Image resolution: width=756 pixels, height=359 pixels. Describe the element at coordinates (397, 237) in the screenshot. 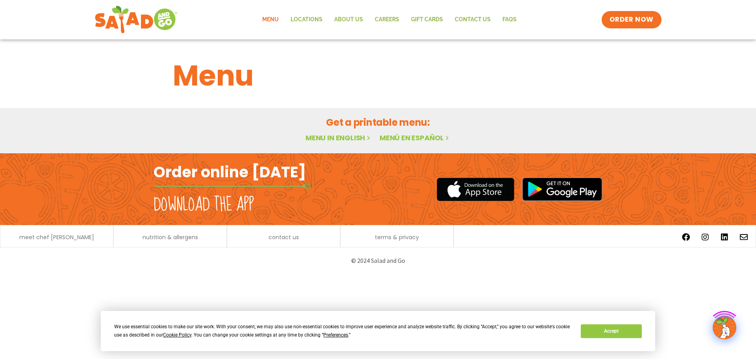

I see `span: terms & privacy` at that location.